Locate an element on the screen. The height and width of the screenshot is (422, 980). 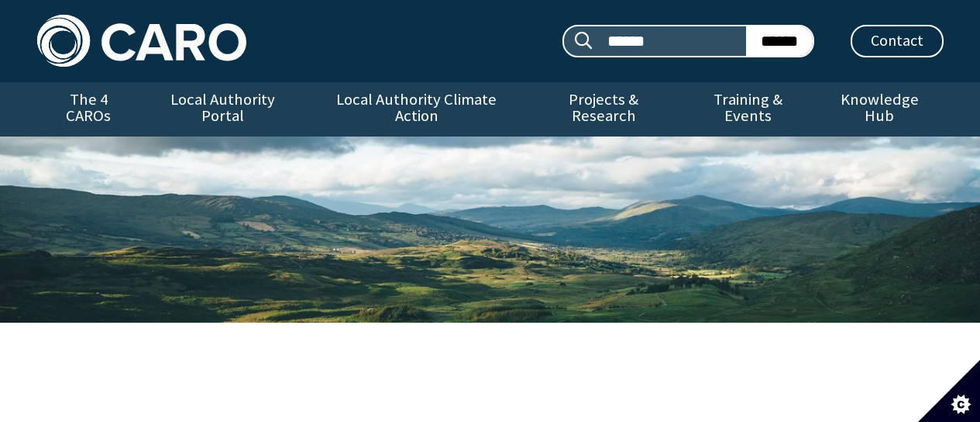
a: Projects & Research is located at coordinates (604, 110).